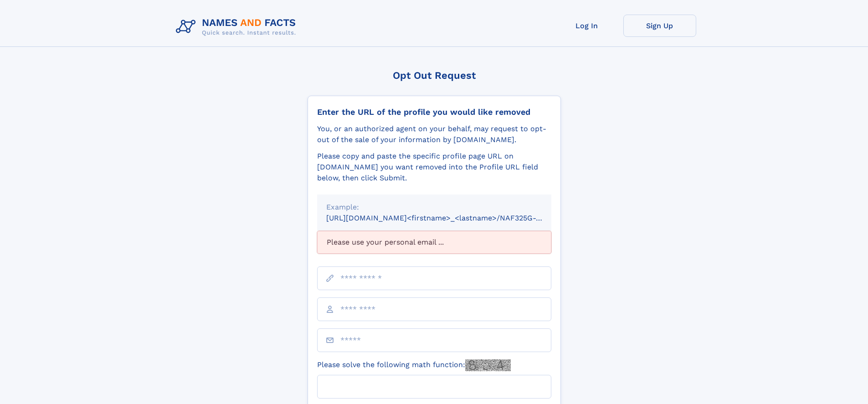  What do you see at coordinates (587, 26) in the screenshot?
I see `a: Log In` at bounding box center [587, 26].